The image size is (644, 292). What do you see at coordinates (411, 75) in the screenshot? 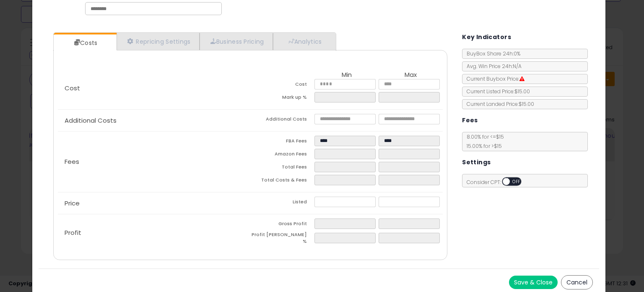
I see `th: Max` at bounding box center [411, 75].